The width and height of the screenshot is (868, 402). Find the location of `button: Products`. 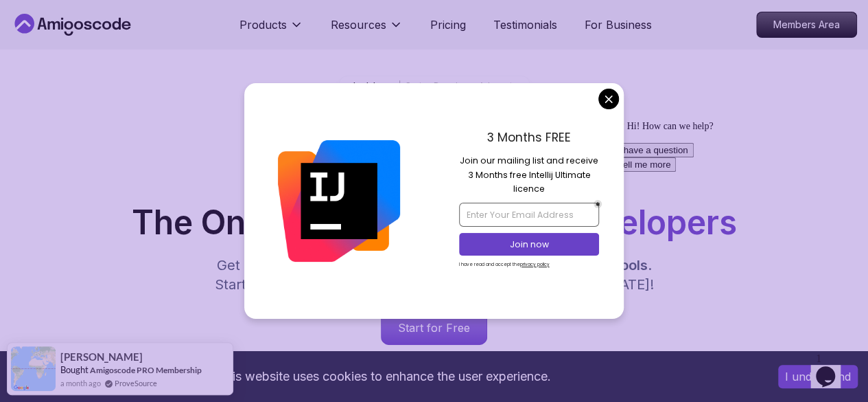

button: Products is located at coordinates (271, 30).